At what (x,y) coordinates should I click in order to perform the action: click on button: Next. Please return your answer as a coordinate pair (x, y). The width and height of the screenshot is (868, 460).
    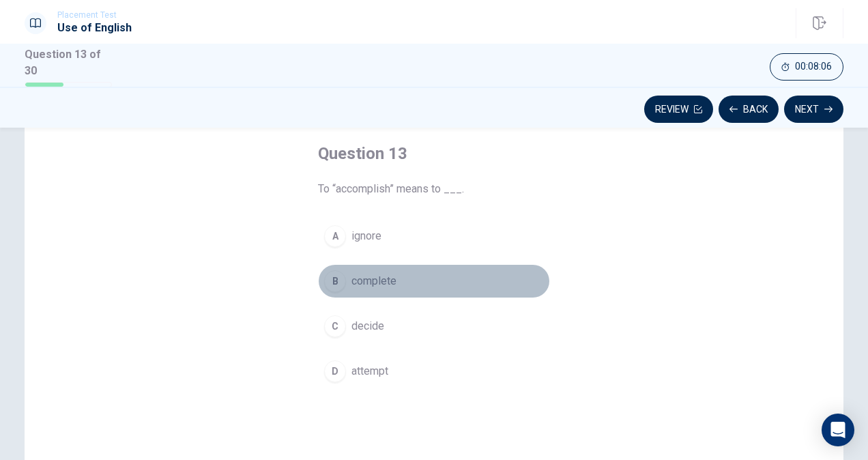
    Looking at the image, I should click on (814, 109).